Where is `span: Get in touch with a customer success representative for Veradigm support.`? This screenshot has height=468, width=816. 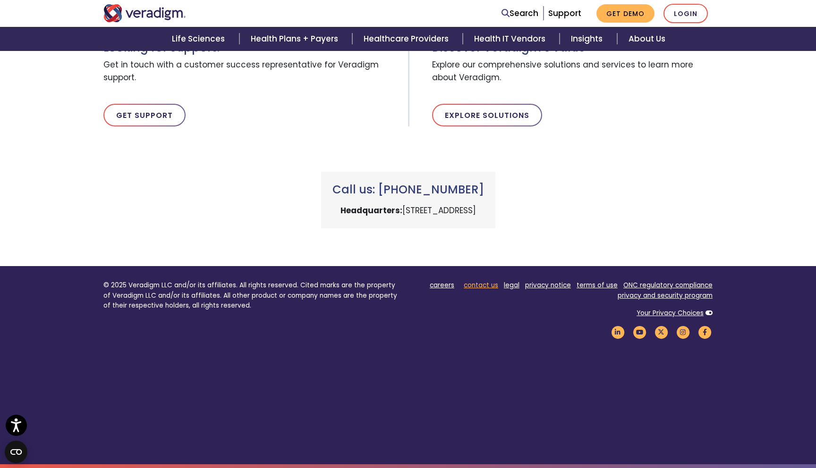 span: Get in touch with a customer success representative for Veradigm support. is located at coordinates (252, 72).